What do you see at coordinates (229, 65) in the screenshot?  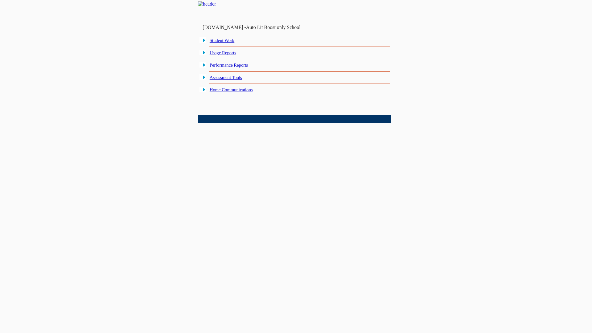 I see `a: Performance Reports` at bounding box center [229, 65].